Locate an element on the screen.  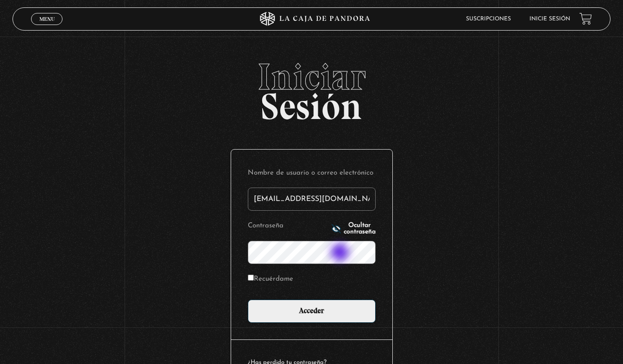
a: Suscripciones is located at coordinates (489, 19).